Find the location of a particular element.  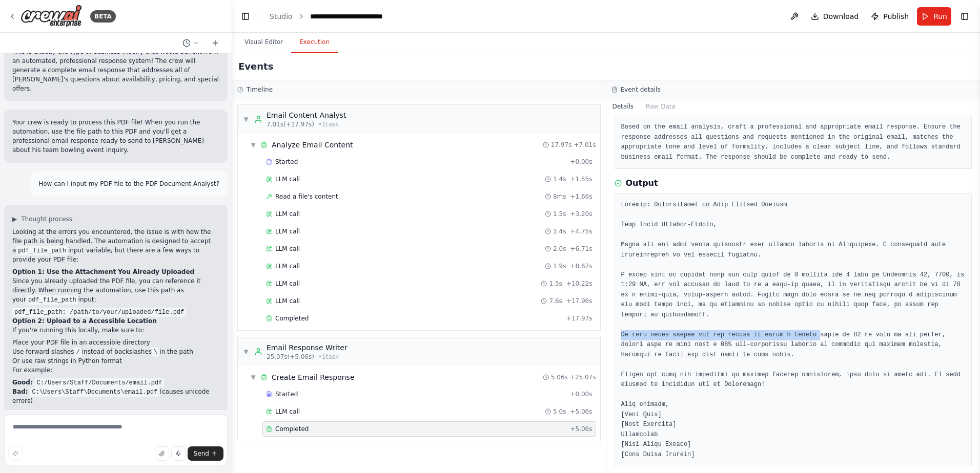

span: + 8.67s is located at coordinates (581, 266).